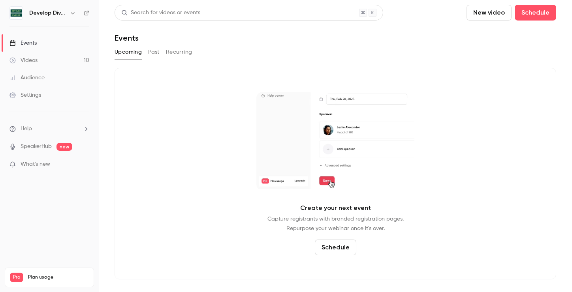 This screenshot has width=572, height=292. What do you see at coordinates (126, 38) in the screenshot?
I see `h1: Events` at bounding box center [126, 38].